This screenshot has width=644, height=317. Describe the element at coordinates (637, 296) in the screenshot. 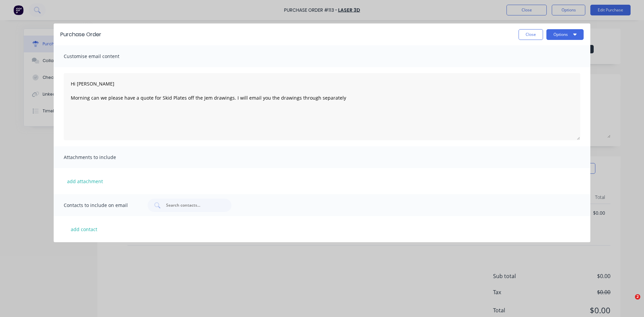

I see `span: 2` at that location.